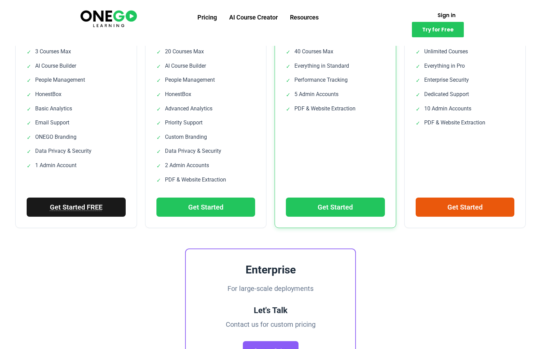 The height and width of the screenshot is (349, 541). Describe the element at coordinates (186, 137) in the screenshot. I see `span: Custom Branding` at that location.